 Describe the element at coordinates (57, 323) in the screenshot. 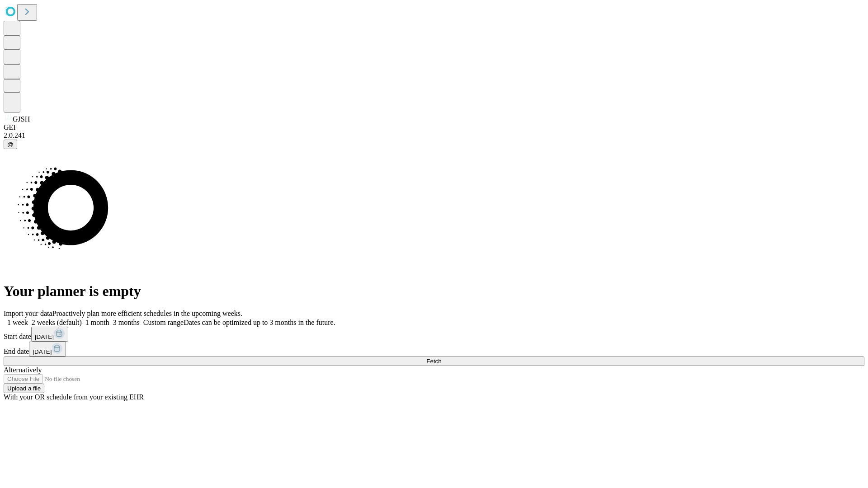

I see `span: 2 weeks (default)` at that location.